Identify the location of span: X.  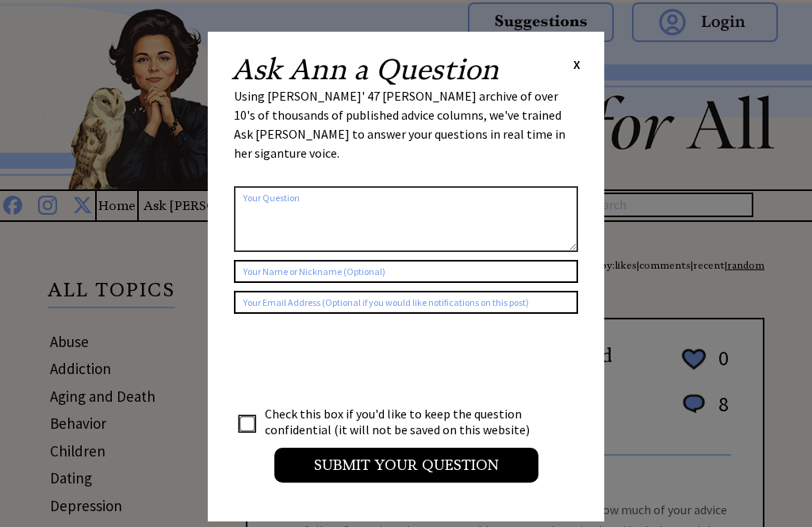
(576, 64).